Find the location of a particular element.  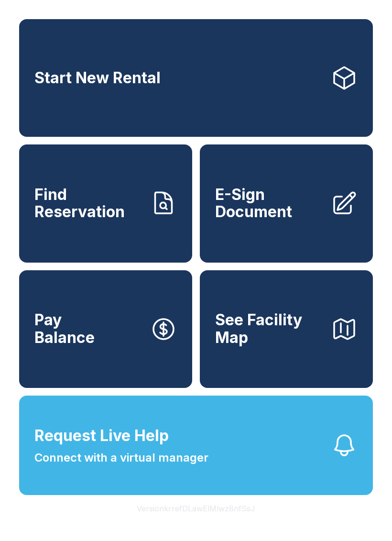

button: PayBalance is located at coordinates (105, 329).